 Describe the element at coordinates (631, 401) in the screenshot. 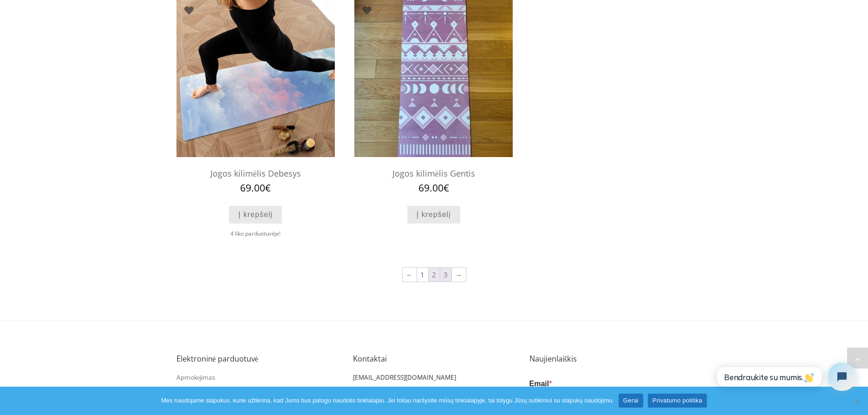

I see `a: Gerai` at that location.